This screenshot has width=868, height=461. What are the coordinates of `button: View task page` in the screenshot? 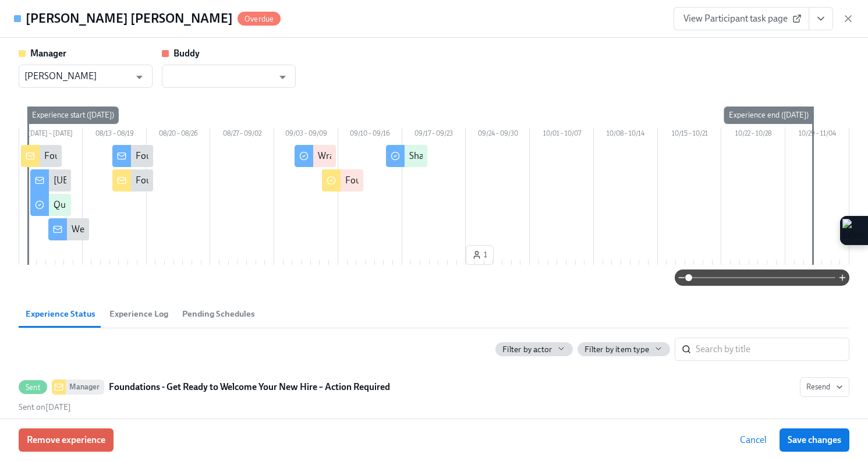 It's located at (821, 19).